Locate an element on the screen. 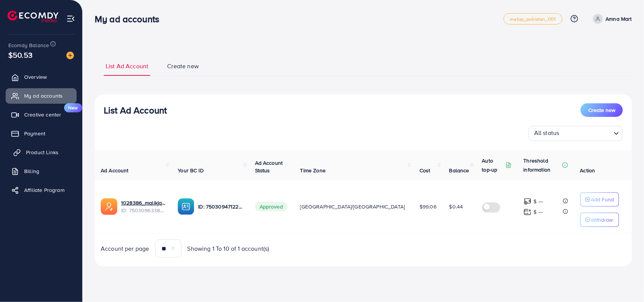  span: Billing is located at coordinates (32, 171).